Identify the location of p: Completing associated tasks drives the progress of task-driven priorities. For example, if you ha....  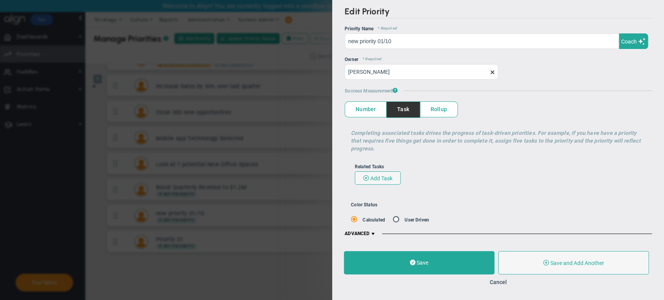
(498, 141).